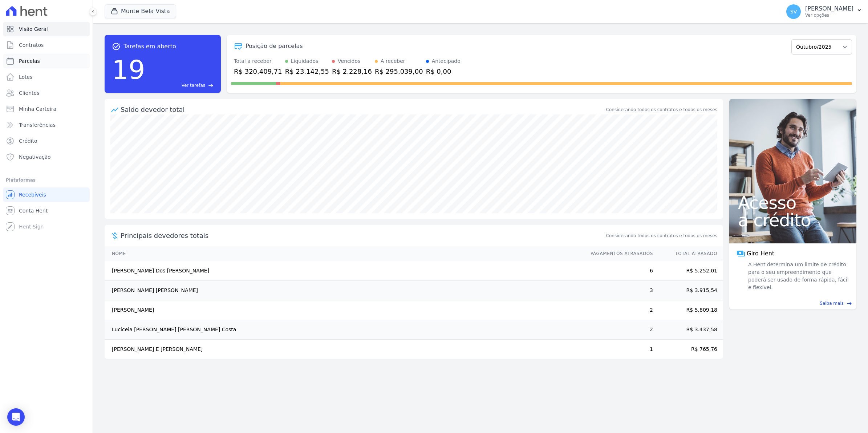 This screenshot has height=433, width=868. I want to click on span: Considerando todos os contratos e todos os meses, so click(662, 236).